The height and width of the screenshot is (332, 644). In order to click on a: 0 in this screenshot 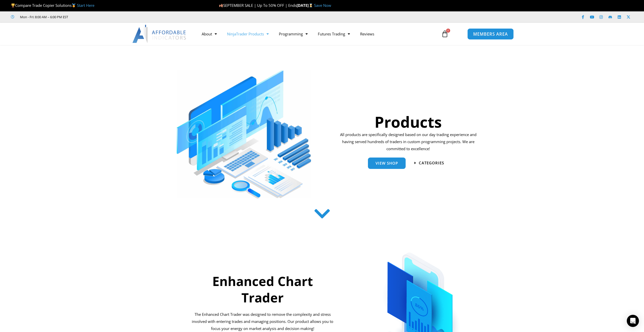, I will do `click(445, 34)`.